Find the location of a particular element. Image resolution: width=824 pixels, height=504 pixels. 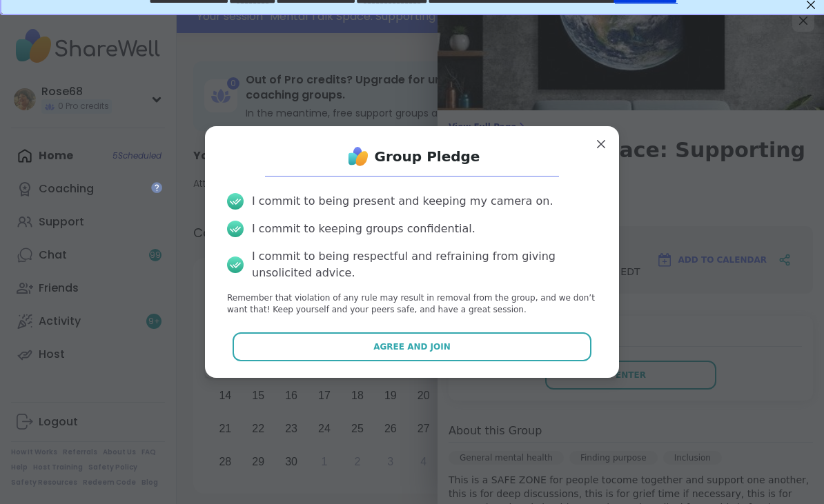

p: Remember that violation of any rule may result in removal from the group, and we don’t want that!... is located at coordinates (412, 304).